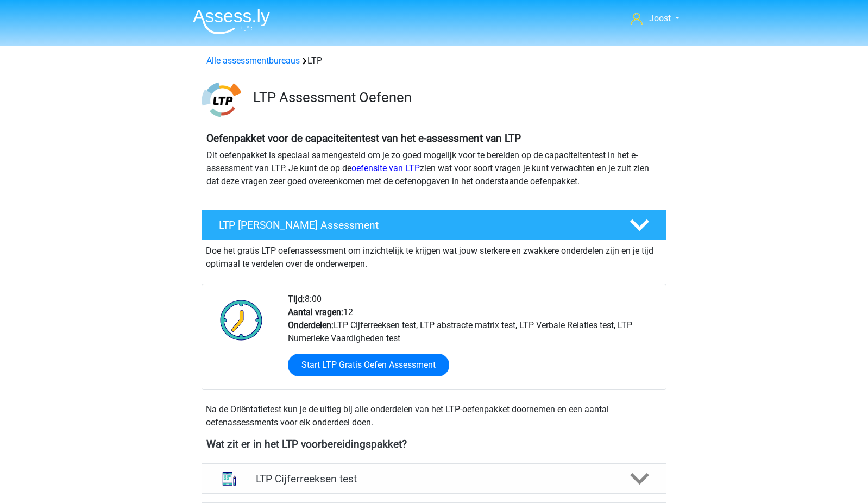  What do you see at coordinates (296, 298) in the screenshot?
I see `b: Tijd:` at bounding box center [296, 298].